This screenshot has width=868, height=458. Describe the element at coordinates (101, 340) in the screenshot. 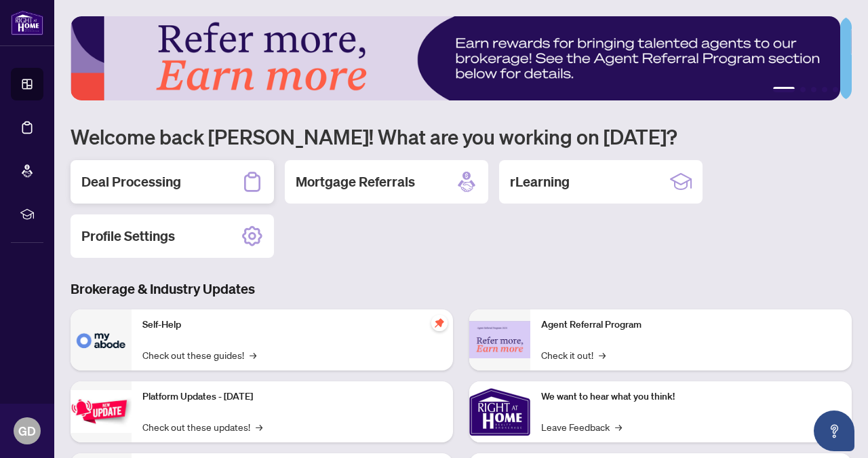

I see `img: Self-Help` at that location.